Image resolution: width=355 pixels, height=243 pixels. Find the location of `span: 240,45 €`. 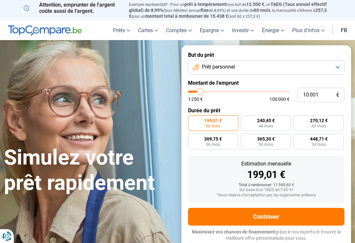

span: 240,45 € is located at coordinates (266, 121).